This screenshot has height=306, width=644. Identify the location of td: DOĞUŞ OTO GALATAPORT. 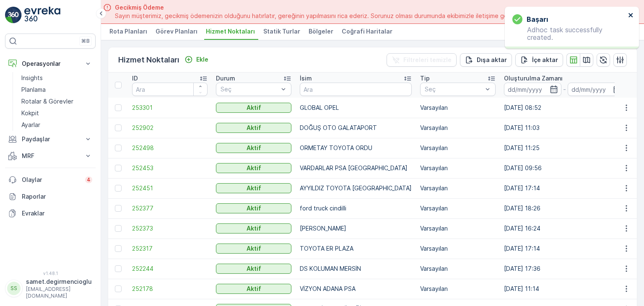
(355, 128).